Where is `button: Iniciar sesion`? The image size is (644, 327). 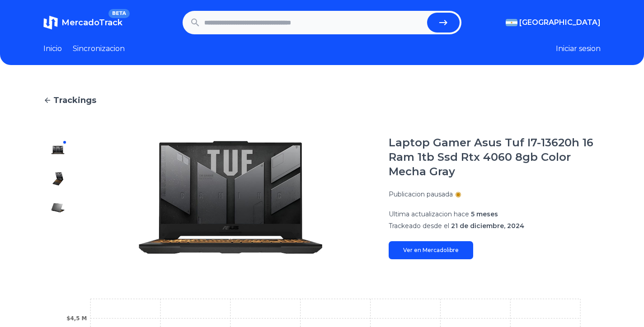 button: Iniciar sesion is located at coordinates (578, 49).